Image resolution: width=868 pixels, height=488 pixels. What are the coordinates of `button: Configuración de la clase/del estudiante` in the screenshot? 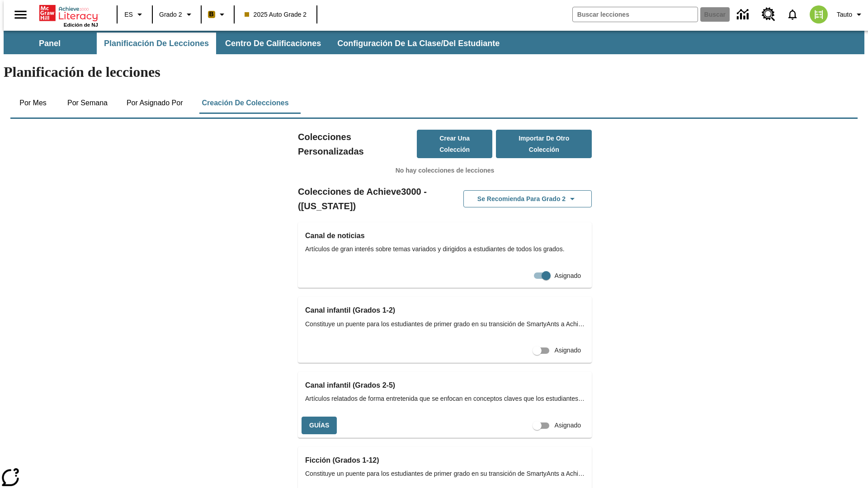 It's located at (418, 44).